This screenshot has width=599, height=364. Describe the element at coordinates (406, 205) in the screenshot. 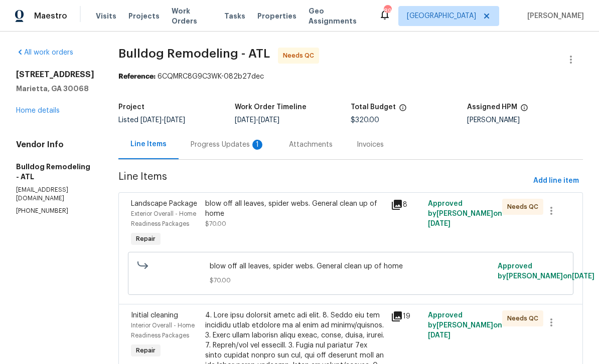

I see `div: 8` at that location.